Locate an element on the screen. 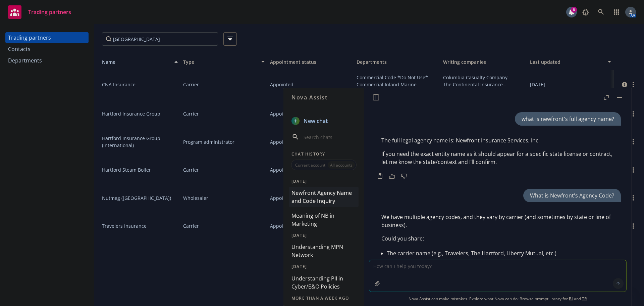  button: Newfront Agency Name and Code Inquiry is located at coordinates (324, 197).